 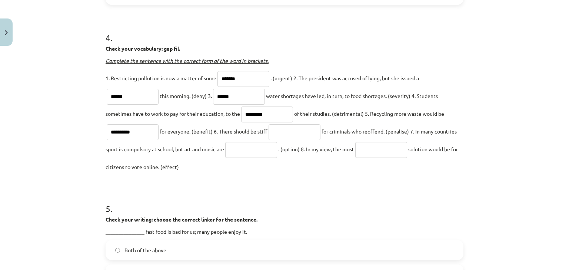 I want to click on p: _______________ fast food is bad for us; many people enjoy it., so click(x=285, y=232).